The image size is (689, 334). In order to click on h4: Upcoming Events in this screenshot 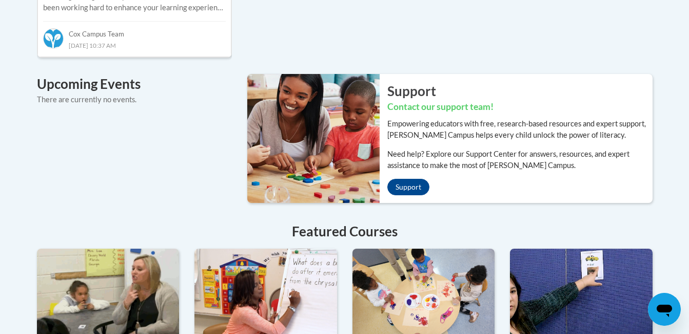, I will do `click(134, 84)`.